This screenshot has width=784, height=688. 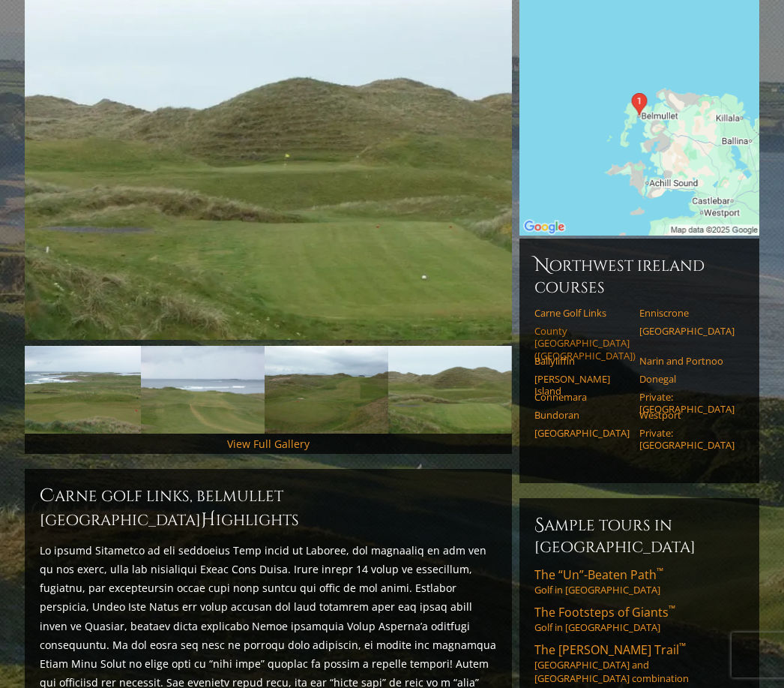 What do you see at coordinates (582, 397) in the screenshot?
I see `a: Connemara` at bounding box center [582, 397].